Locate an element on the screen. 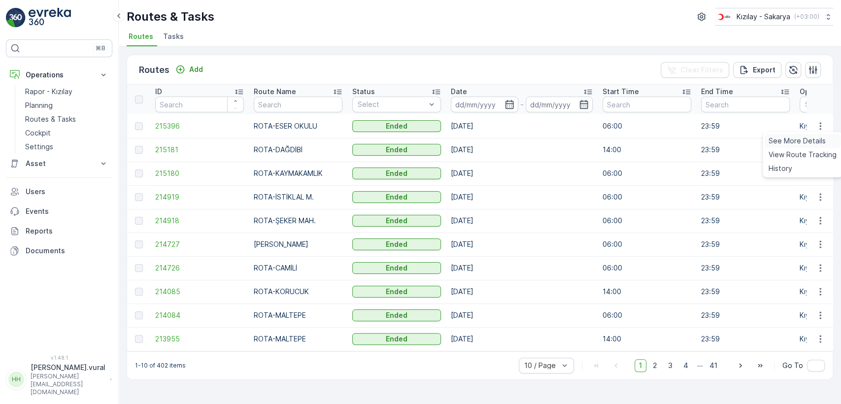  a: Rapor - Kızılay is located at coordinates (66, 92).